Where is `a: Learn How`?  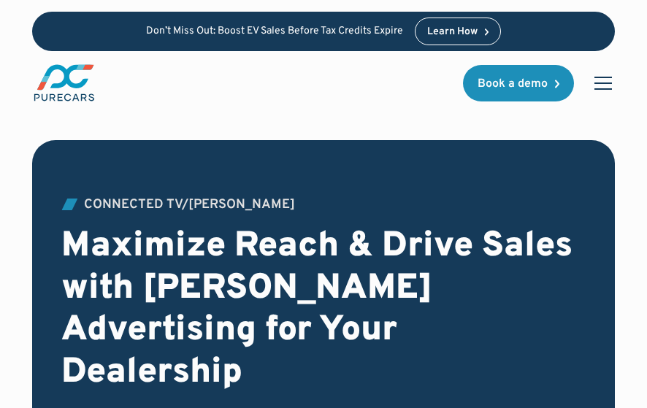 a: Learn How is located at coordinates (458, 31).